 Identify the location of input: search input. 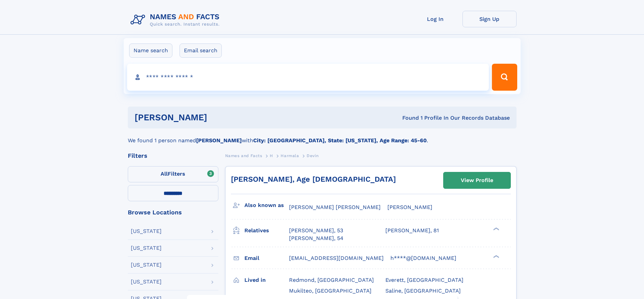
(308, 78).